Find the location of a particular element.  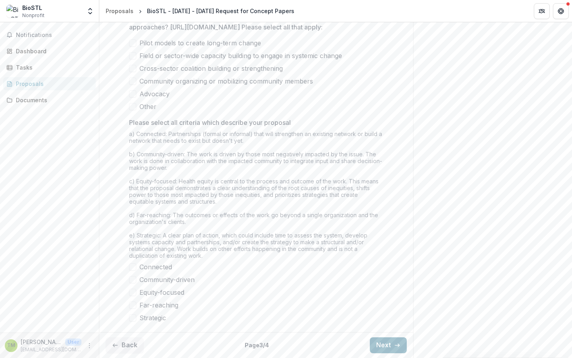

a: Documents is located at coordinates (49, 100).